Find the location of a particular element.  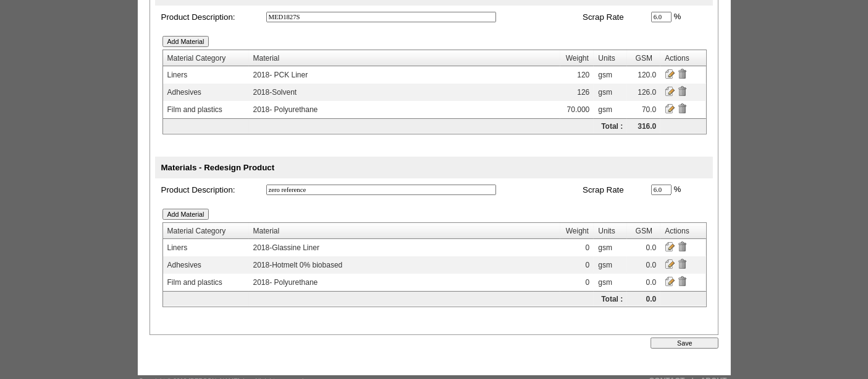

td: 2018- PCK Liner is located at coordinates (405, 75).